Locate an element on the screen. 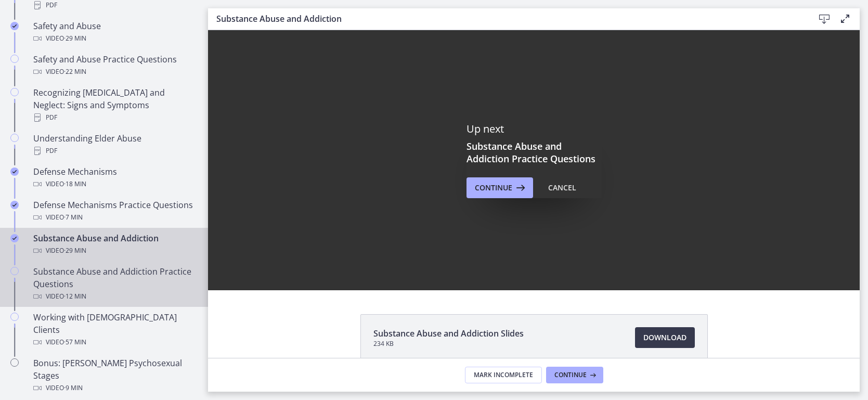 Image resolution: width=868 pixels, height=400 pixels. span: · 9 min is located at coordinates (73, 388).